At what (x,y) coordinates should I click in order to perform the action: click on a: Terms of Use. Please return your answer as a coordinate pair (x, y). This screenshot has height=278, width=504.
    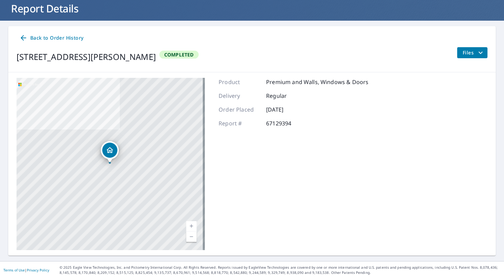
    Looking at the image, I should click on (14, 270).